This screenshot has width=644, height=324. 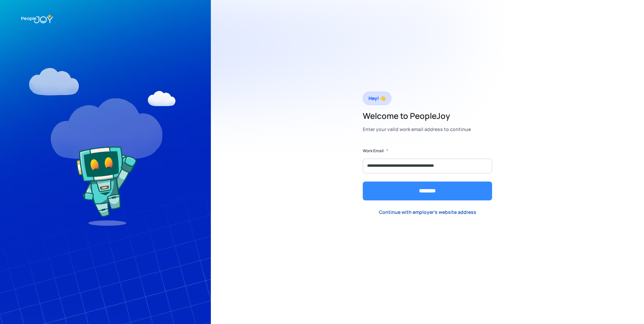 I want to click on div: Continue with employer's website address, so click(x=427, y=212).